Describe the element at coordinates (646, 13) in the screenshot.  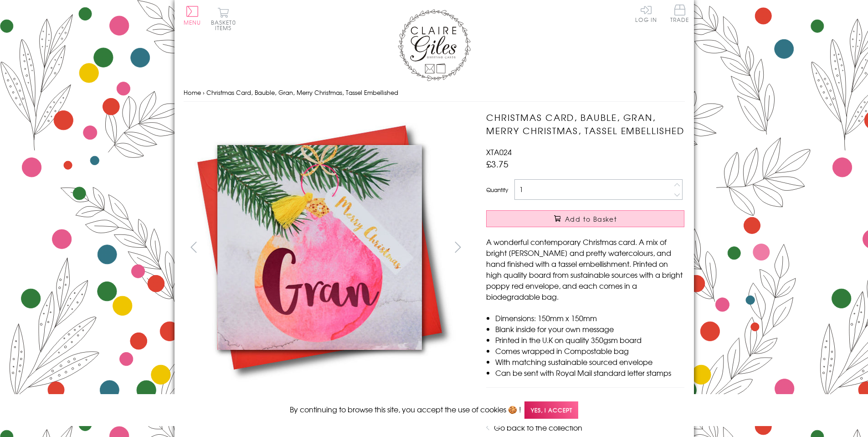
I see `a: Log In` at that location.